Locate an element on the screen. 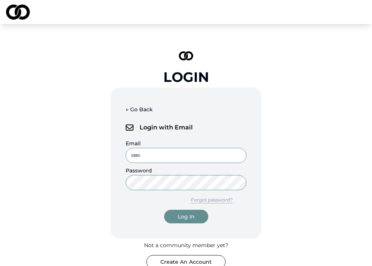 This screenshot has height=266, width=372. div: Login with Email is located at coordinates (186, 128).